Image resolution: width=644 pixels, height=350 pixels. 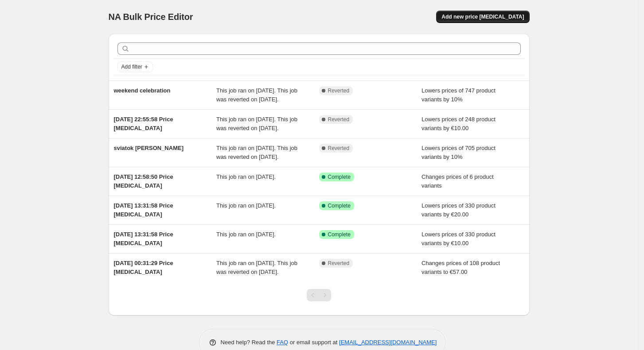 What do you see at coordinates (135, 67) in the screenshot?
I see `button: Add filter` at bounding box center [135, 67].